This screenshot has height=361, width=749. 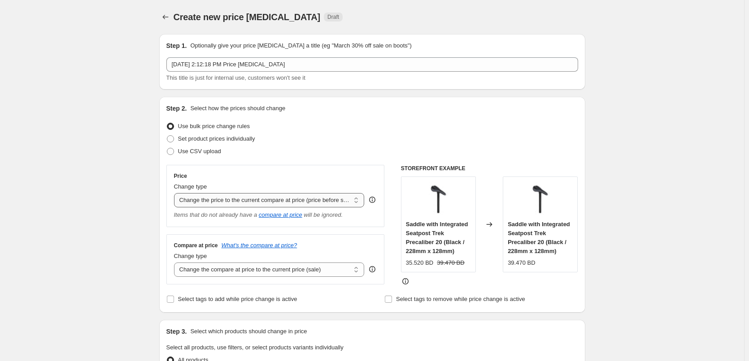 I want to click on h2: Step 2., so click(x=177, y=108).